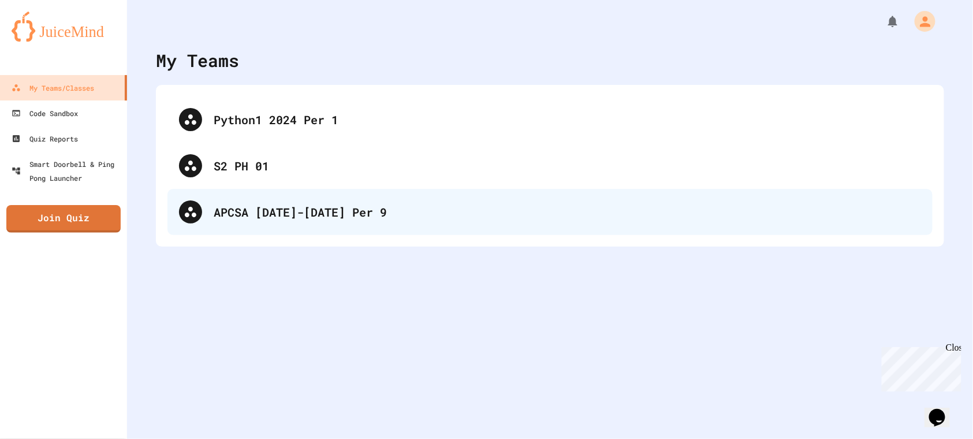  Describe the element at coordinates (42, 39) in the screenshot. I see `div: Chat with us now!Close` at that location.